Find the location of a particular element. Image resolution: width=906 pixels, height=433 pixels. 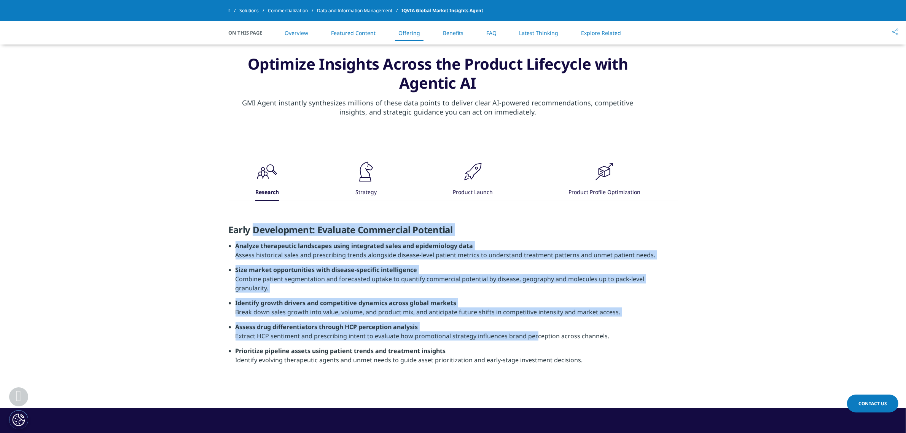

a: Contact Us is located at coordinates (872, 403).